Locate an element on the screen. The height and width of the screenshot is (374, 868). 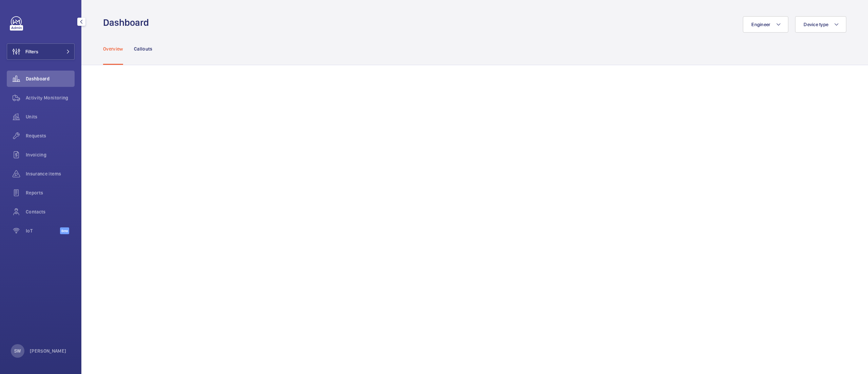
span: Filters is located at coordinates (32, 52).